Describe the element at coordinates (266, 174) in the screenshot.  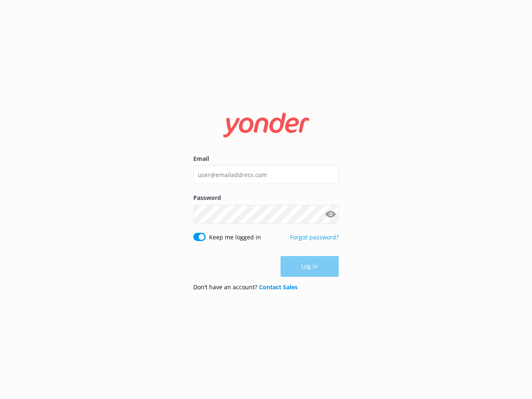
I see `input: user@emailaddress.com` at that location.